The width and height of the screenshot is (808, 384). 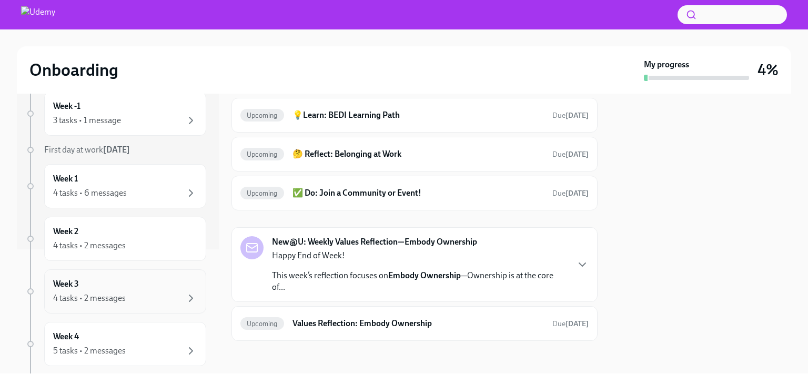 What do you see at coordinates (570, 324) in the screenshot?
I see `span: November 2nd, 2025 08:00` at bounding box center [570, 324].